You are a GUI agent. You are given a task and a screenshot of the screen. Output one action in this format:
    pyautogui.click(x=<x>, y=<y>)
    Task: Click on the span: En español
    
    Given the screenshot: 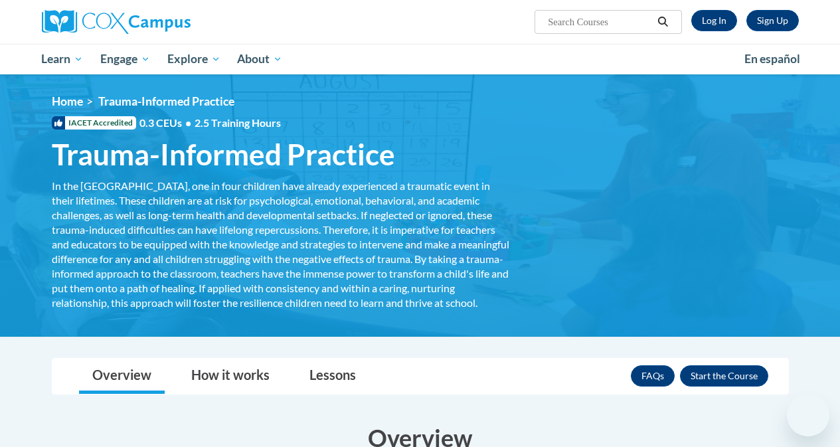 What is the action you would take?
    pyautogui.click(x=772, y=58)
    